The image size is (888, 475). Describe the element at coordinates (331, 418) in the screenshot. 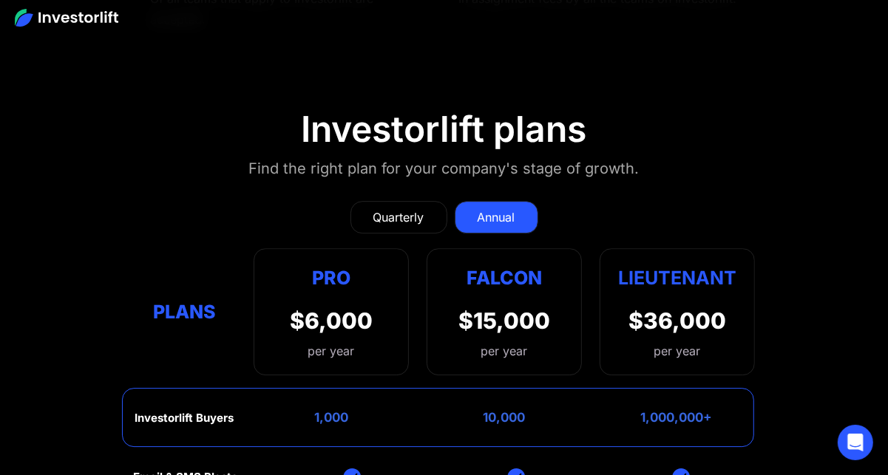

I see `div: 1,000` at that location.